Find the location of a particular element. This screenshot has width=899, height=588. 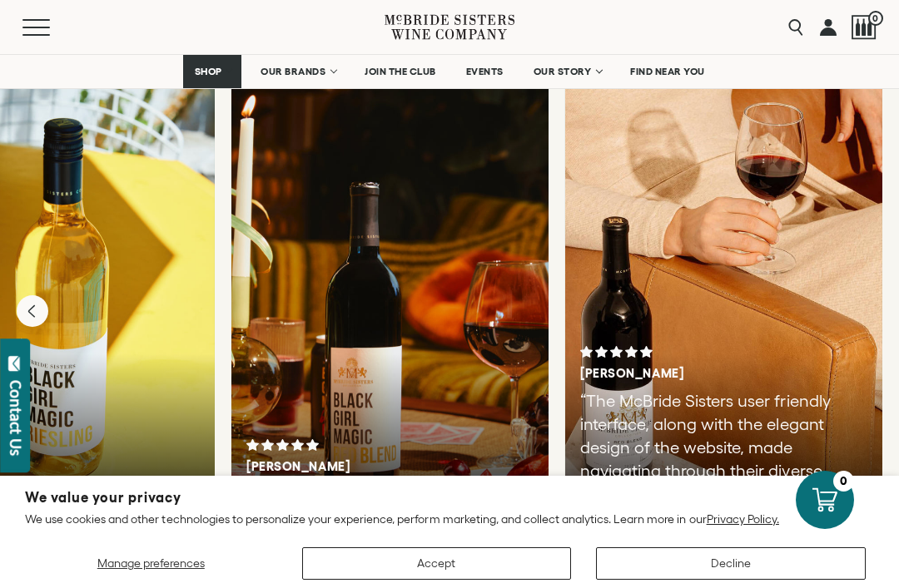

span: 0 is located at coordinates (875, 18).